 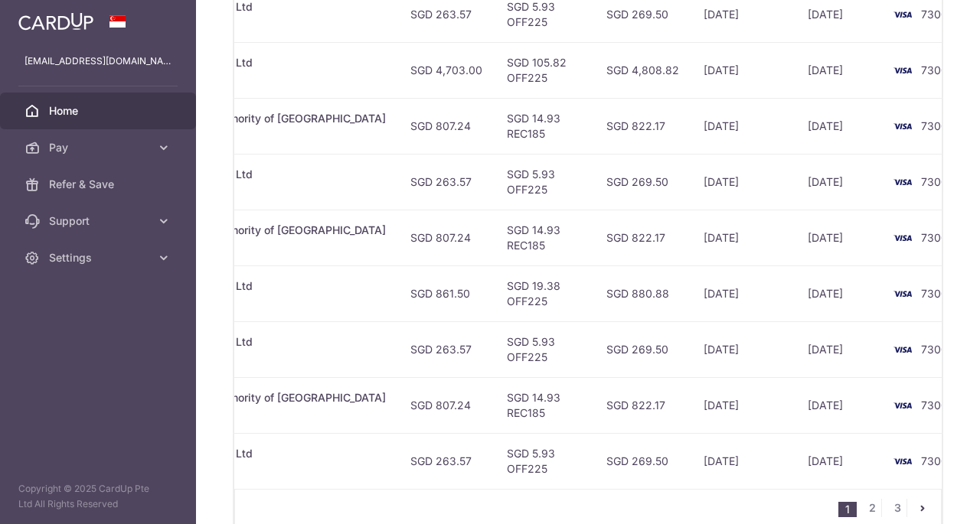 What do you see at coordinates (643, 293) in the screenshot?
I see `td: SGD 880.88` at bounding box center [643, 293].